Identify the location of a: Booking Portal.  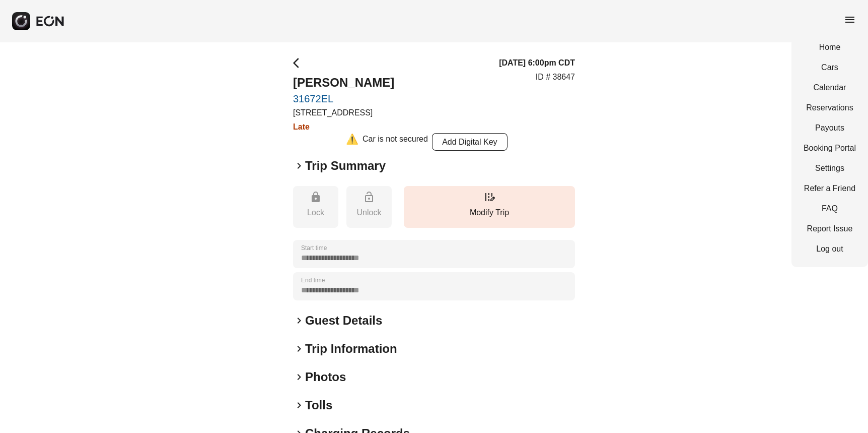
(830, 148).